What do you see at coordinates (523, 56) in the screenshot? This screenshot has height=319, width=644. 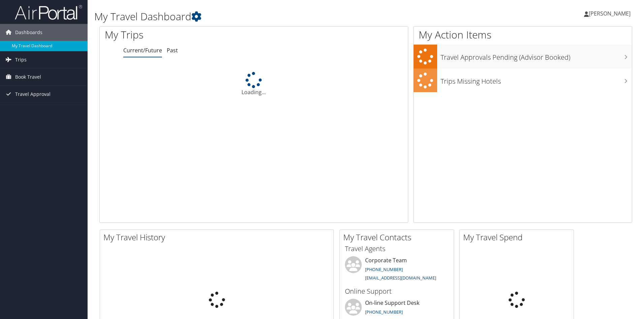 I see `a: Travel Approvals Pending (Advisor Booked)` at bounding box center [523, 56].